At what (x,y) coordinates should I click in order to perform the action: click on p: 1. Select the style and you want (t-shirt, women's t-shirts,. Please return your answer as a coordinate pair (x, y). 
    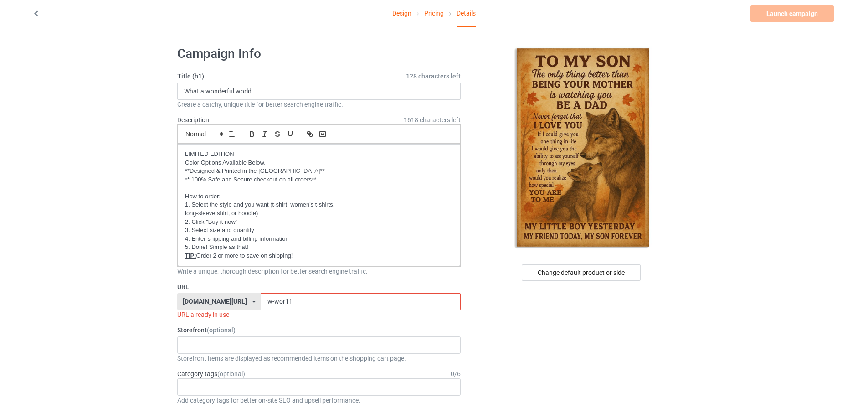
    Looking at the image, I should click on (319, 205).